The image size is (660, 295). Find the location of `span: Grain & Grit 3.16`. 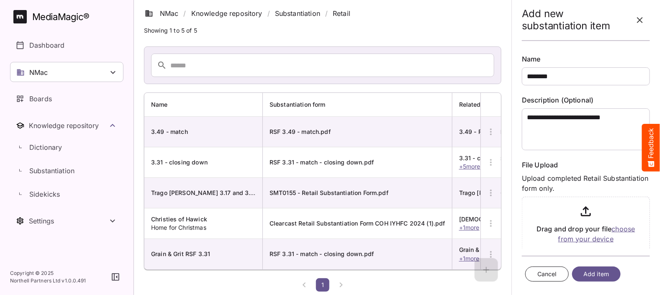

span: Grain & Grit 3.16 is located at coordinates (482, 249).